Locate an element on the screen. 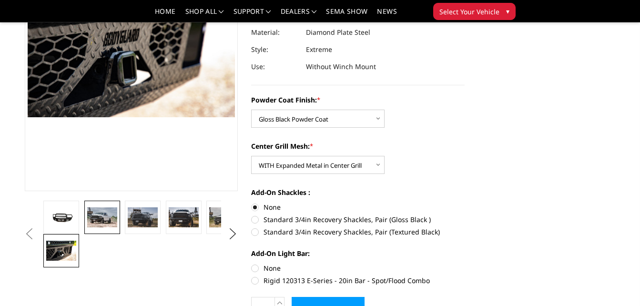 This screenshot has width=640, height=306. a: Support is located at coordinates (252, 15).